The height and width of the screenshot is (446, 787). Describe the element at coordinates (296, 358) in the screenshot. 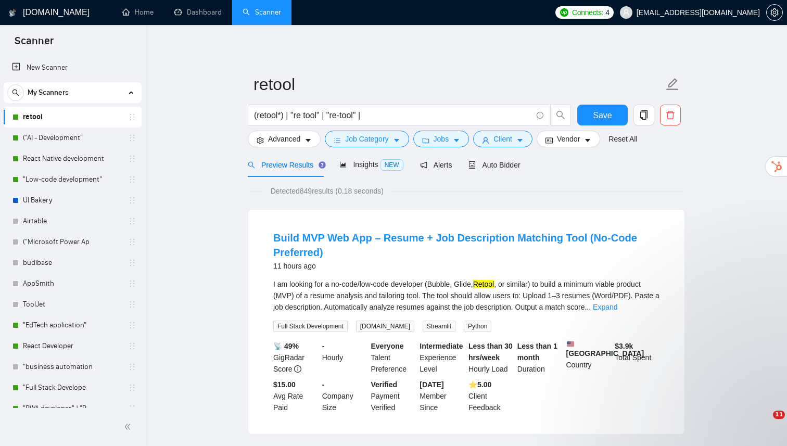

I see `div: GigRadar Score` at that location.